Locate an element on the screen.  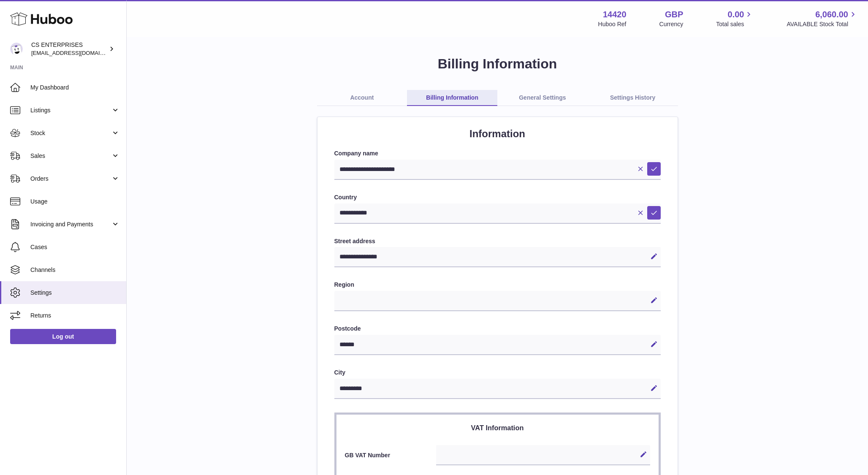
img: csenterprisesholding@gmail.com is located at coordinates (17, 49).